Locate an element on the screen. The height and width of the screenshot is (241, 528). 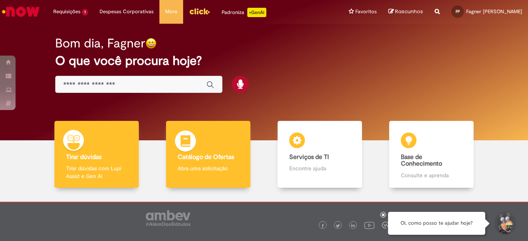
img: logo_footer_linkedin.png is located at coordinates (353, 226).